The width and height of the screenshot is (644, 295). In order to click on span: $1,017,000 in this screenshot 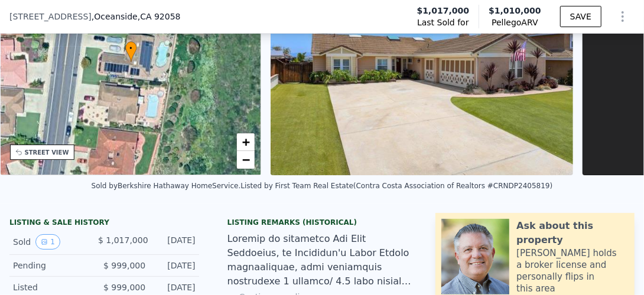, I will do `click(443, 10)`.